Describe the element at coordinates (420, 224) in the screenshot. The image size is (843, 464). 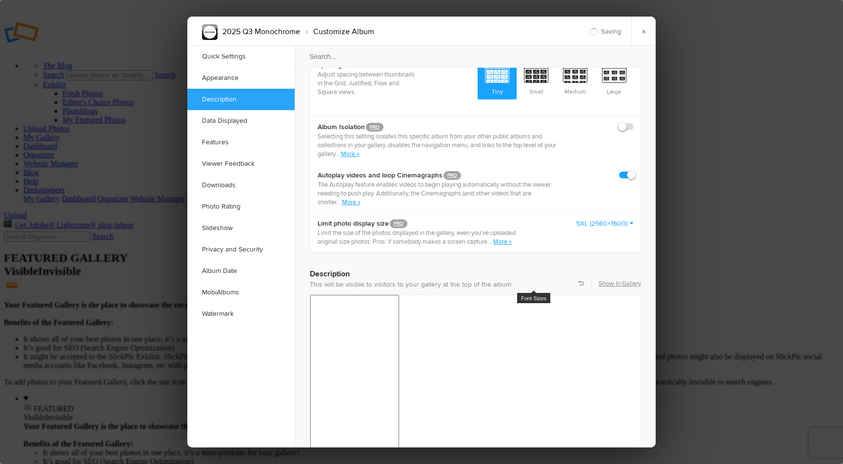
I see `b: Limit photo display size` at that location.